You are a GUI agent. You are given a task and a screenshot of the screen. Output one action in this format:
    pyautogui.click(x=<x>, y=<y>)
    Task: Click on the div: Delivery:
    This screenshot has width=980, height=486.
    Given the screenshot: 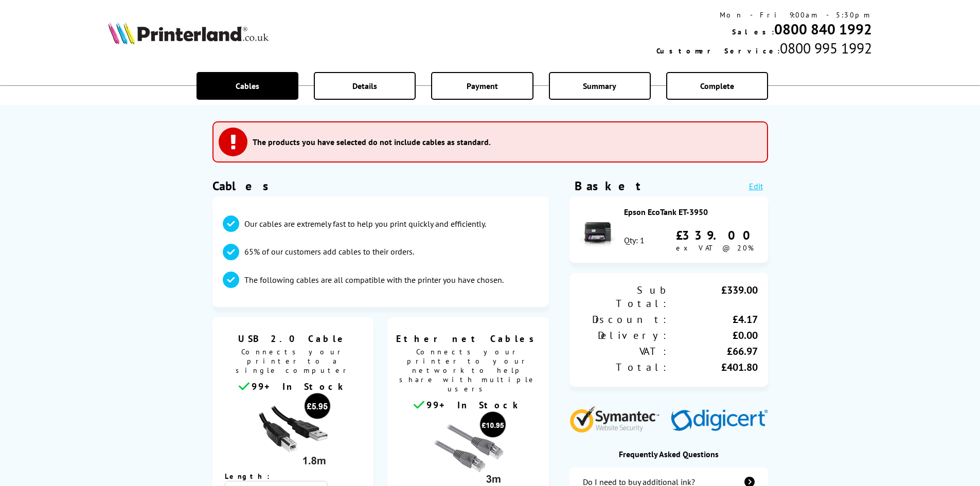 What is the action you would take?
    pyautogui.click(x=624, y=336)
    